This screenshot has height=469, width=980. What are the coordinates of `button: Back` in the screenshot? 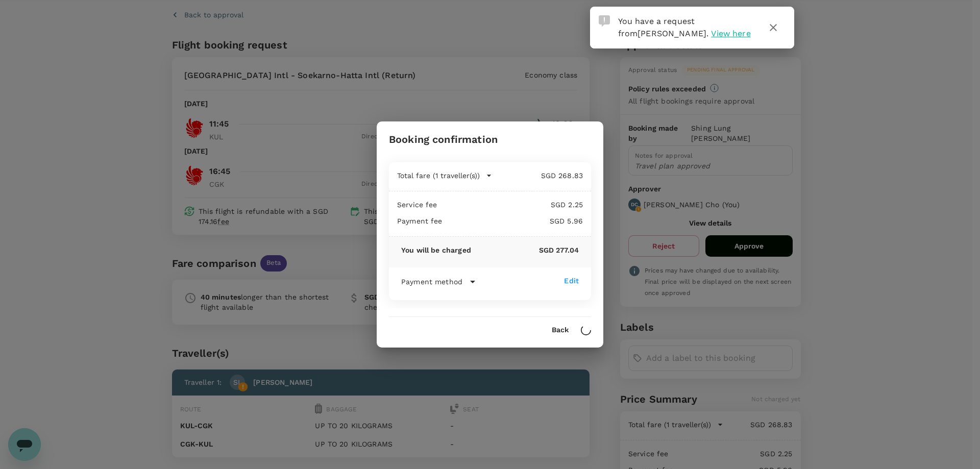 It's located at (560, 330).